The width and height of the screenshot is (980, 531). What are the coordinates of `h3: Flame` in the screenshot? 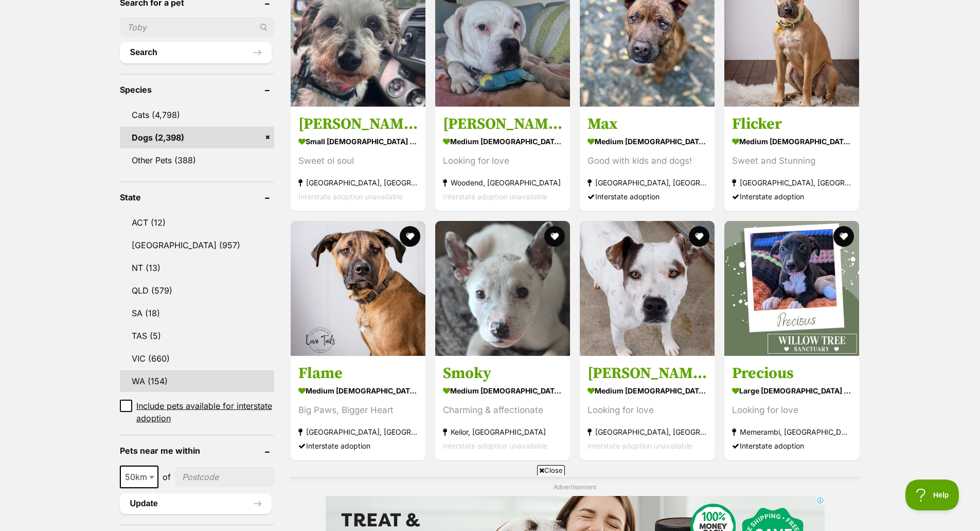 It's located at (358, 373).